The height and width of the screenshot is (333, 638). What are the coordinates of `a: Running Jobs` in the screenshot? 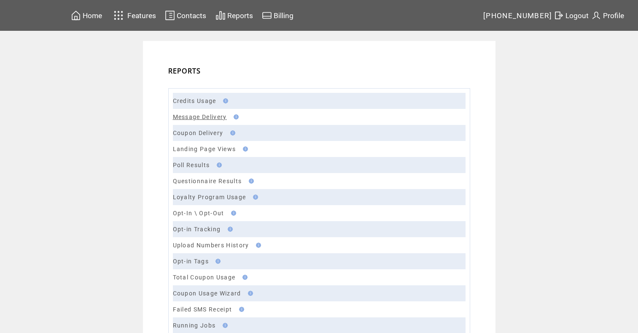 It's located at (194, 325).